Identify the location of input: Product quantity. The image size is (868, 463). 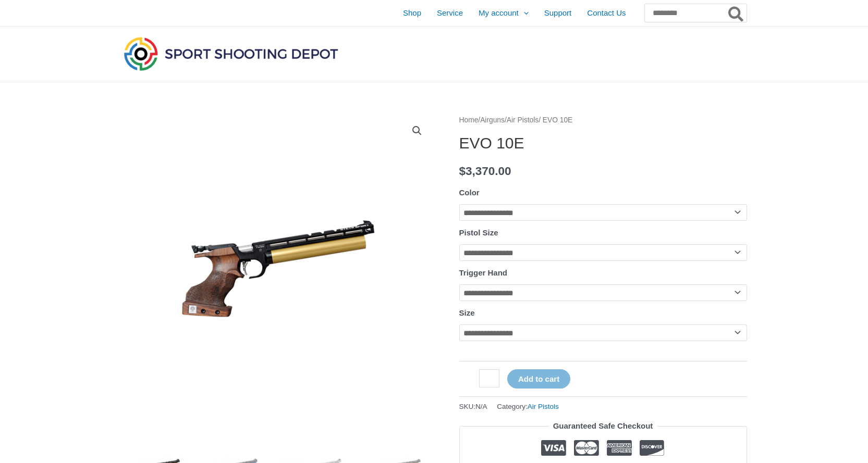
(489, 379).